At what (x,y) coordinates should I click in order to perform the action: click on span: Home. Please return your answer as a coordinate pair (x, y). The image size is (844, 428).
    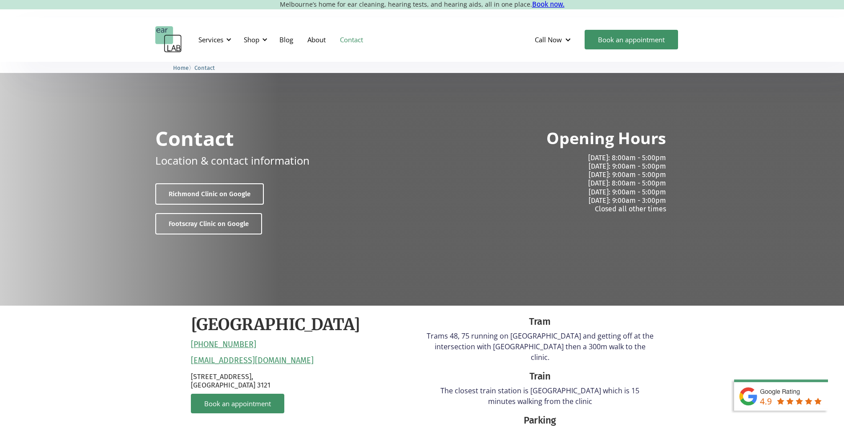
    Looking at the image, I should click on (181, 68).